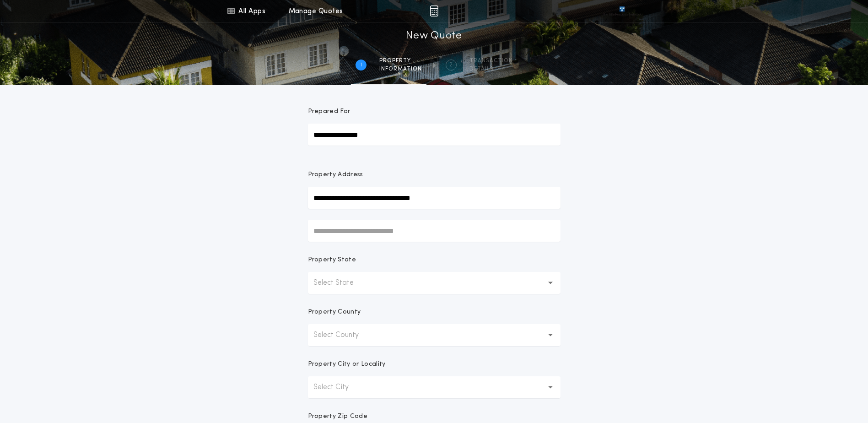  Describe the element at coordinates (332, 260) in the screenshot. I see `p: Property State` at that location.